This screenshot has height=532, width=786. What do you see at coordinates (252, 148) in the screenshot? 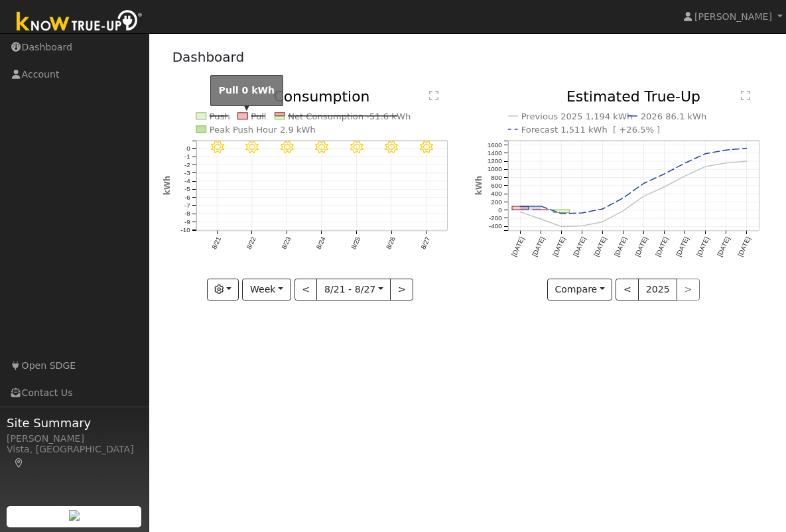
I see `i: 8/22 - MostlyClear` at bounding box center [252, 148].